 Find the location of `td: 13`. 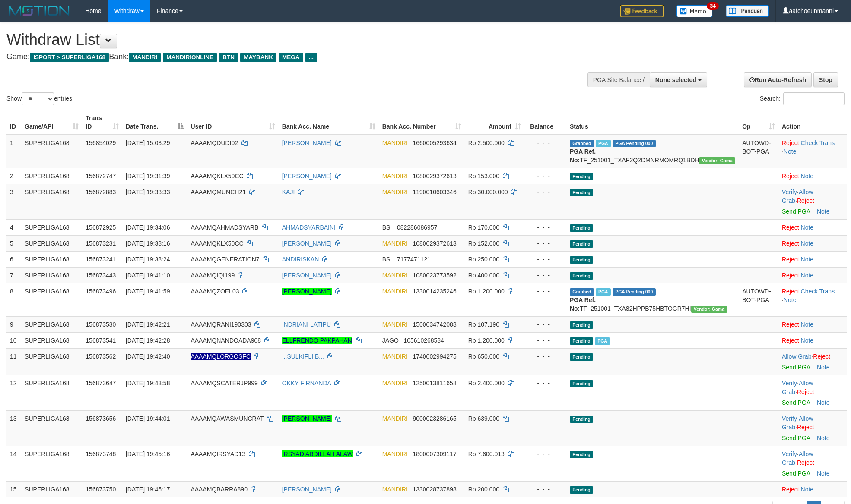

td: 13 is located at coordinates (14, 428).